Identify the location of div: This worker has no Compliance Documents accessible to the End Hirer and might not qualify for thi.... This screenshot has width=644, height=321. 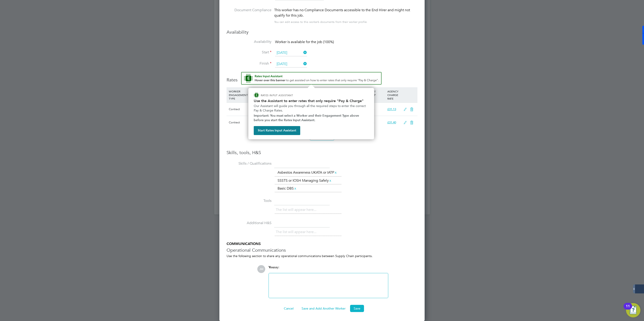
(346, 13).